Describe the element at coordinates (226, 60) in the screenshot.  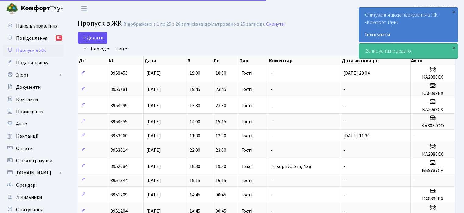
I see `th: По` at that location.